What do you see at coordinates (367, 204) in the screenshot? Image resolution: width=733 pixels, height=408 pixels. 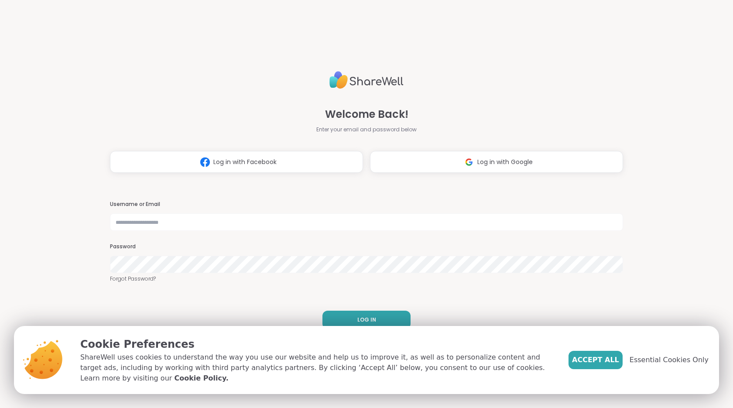 I see `h3: Username or Email` at bounding box center [367, 204].